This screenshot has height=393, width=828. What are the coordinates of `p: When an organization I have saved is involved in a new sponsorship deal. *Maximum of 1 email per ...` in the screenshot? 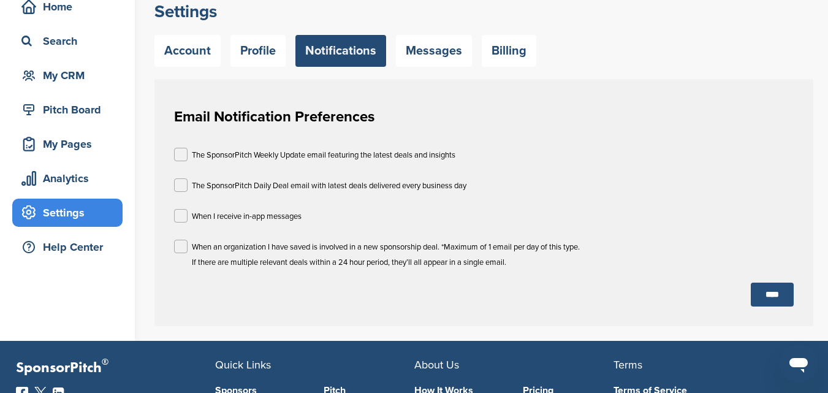 It's located at (387, 255).